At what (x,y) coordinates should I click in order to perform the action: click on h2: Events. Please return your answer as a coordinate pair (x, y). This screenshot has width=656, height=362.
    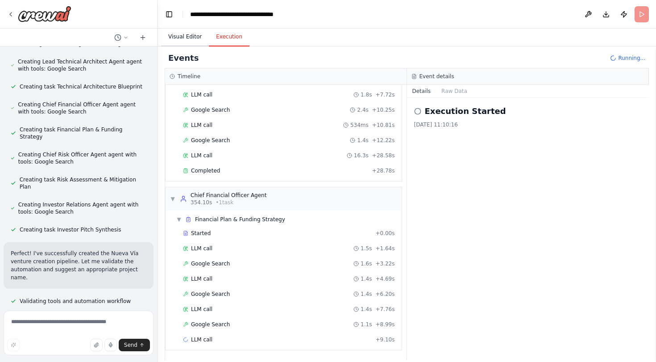
    Looking at the image, I should click on (183, 58).